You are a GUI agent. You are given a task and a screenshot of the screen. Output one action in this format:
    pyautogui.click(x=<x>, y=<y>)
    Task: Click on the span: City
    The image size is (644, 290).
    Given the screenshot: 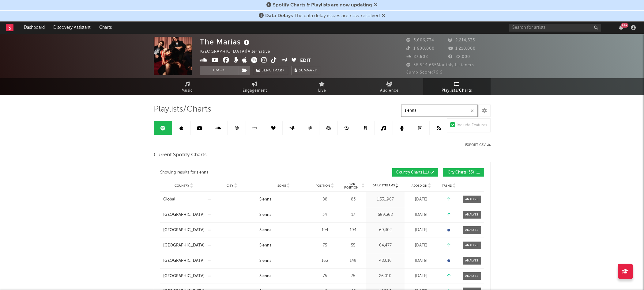 What is the action you would take?
    pyautogui.click(x=230, y=186)
    